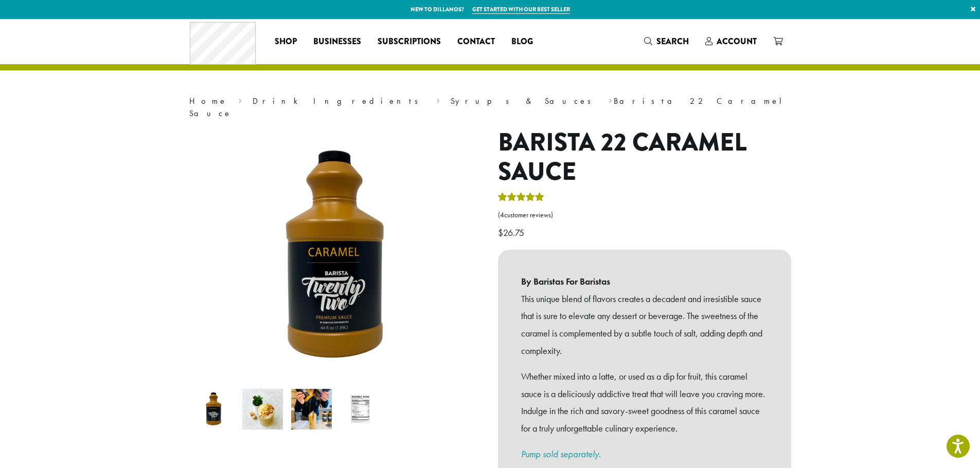 This screenshot has width=980, height=468. Describe the element at coordinates (285, 42) in the screenshot. I see `a: Shop` at that location.